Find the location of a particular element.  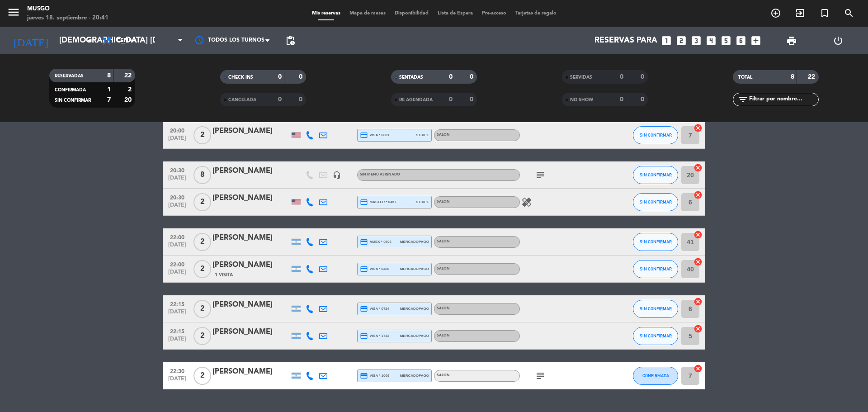

span: Sin menú asignado is located at coordinates (379, 174).